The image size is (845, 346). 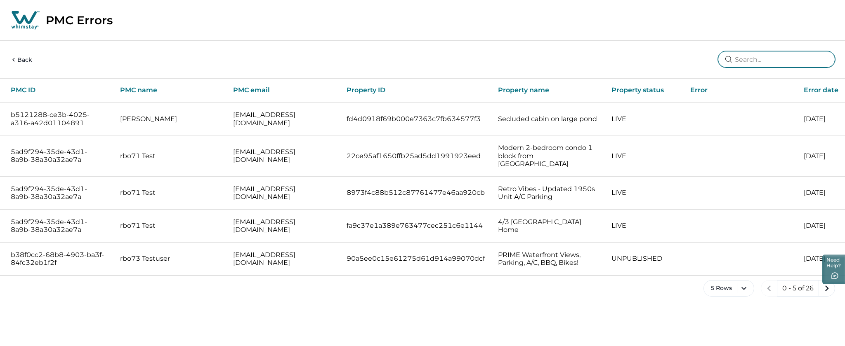 I want to click on p: PRIME Waterfront Views, Parking, A/C, BBQ, Bikes!, so click(x=548, y=259).